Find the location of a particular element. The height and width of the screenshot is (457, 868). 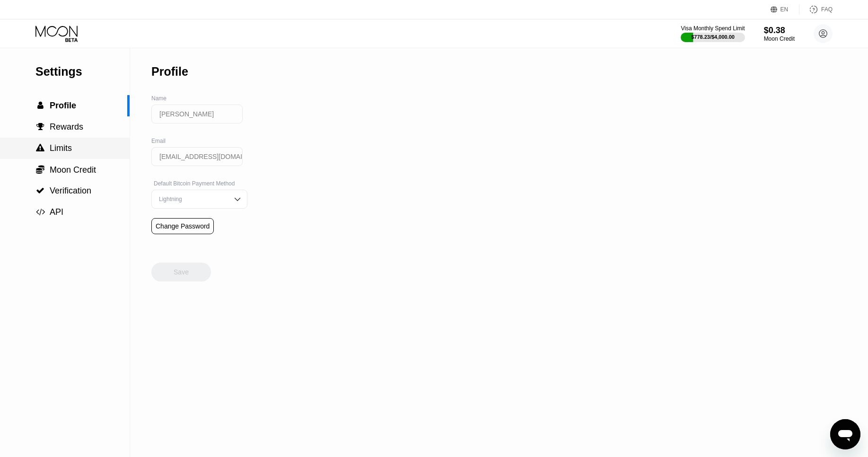

span: Profile is located at coordinates (63, 106).